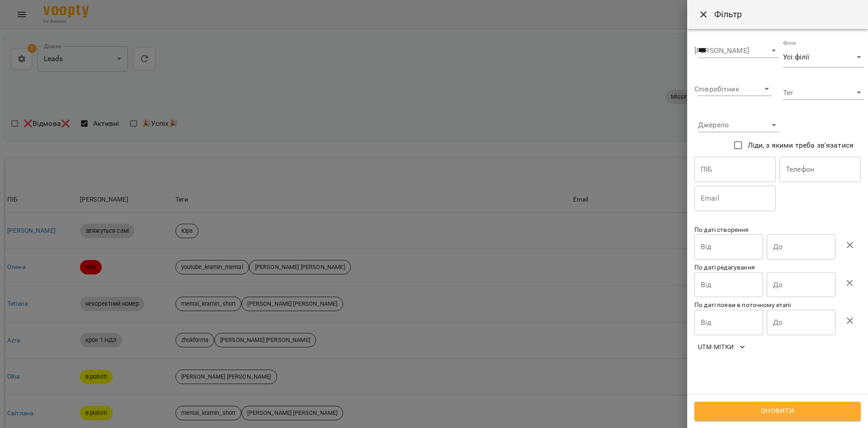 Image resolution: width=868 pixels, height=428 pixels. I want to click on button: Close, so click(703, 14).